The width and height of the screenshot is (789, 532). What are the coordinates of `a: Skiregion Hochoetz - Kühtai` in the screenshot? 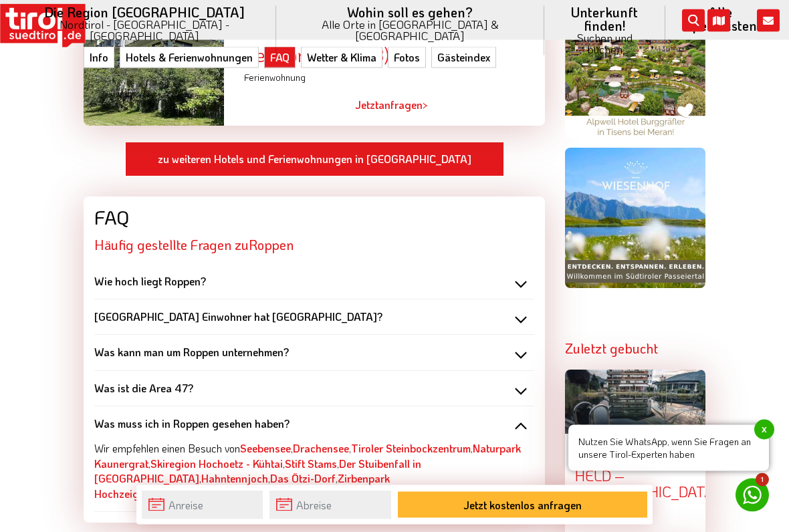 It's located at (217, 464).